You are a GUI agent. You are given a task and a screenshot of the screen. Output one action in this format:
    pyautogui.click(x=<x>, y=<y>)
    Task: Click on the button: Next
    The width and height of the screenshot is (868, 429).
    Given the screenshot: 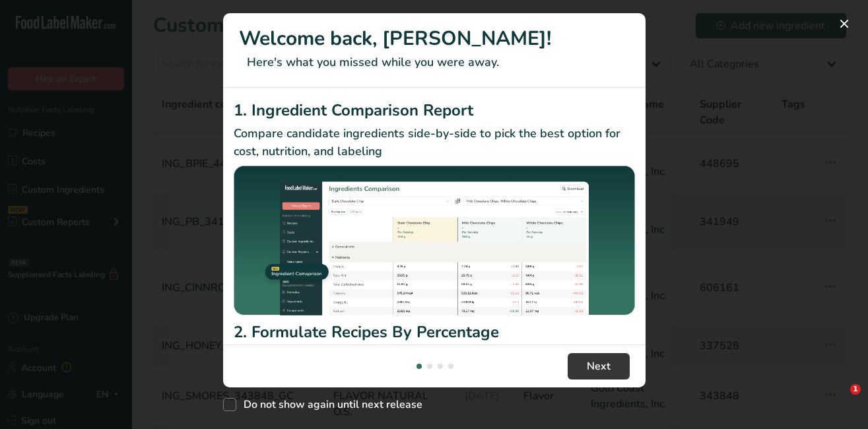 What is the action you would take?
    pyautogui.click(x=598, y=366)
    